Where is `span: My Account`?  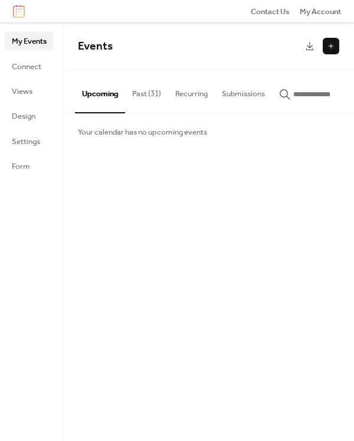 span: My Account is located at coordinates (320, 12).